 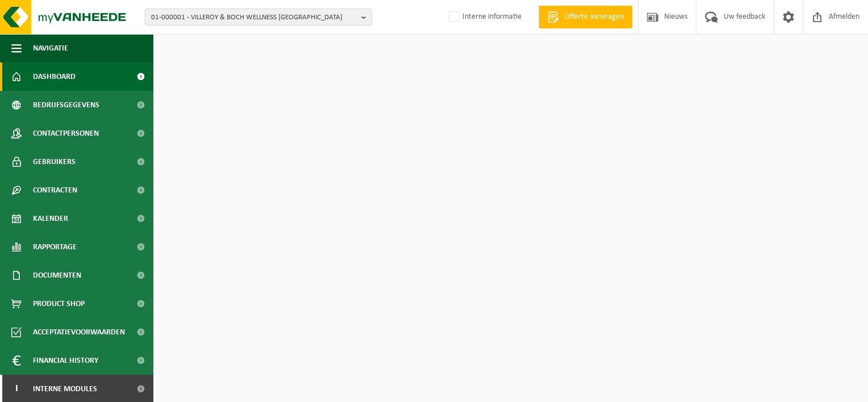 What do you see at coordinates (54, 247) in the screenshot?
I see `span: Rapportage` at bounding box center [54, 247].